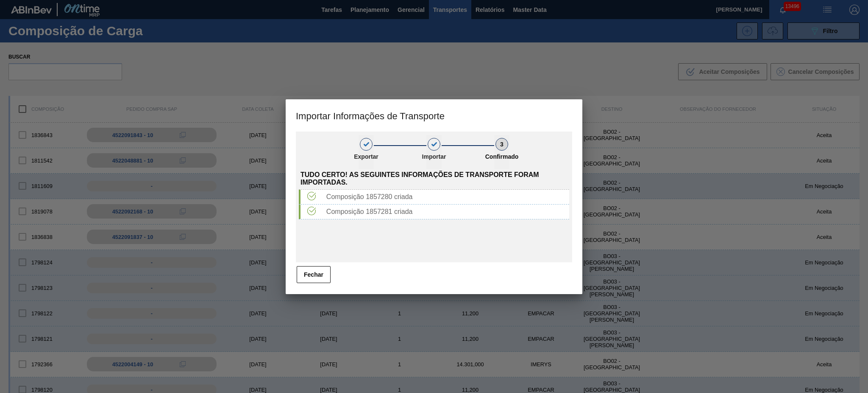 The height and width of the screenshot is (393, 868). I want to click on p: Exportar, so click(367, 156).